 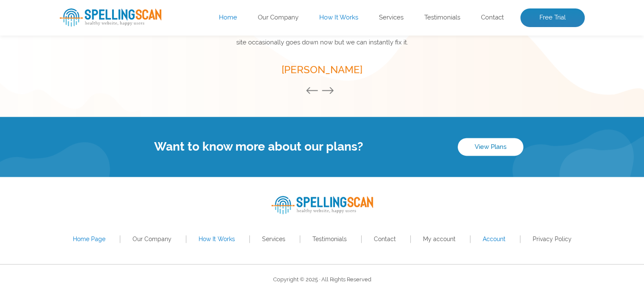 What do you see at coordinates (89, 239) in the screenshot?
I see `a: Home Page` at bounding box center [89, 239].